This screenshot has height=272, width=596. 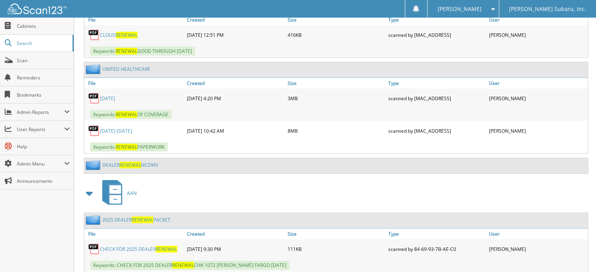 What do you see at coordinates (131, 114) in the screenshot?
I see `span: Keywords: OF COVERAGE` at bounding box center [131, 114].